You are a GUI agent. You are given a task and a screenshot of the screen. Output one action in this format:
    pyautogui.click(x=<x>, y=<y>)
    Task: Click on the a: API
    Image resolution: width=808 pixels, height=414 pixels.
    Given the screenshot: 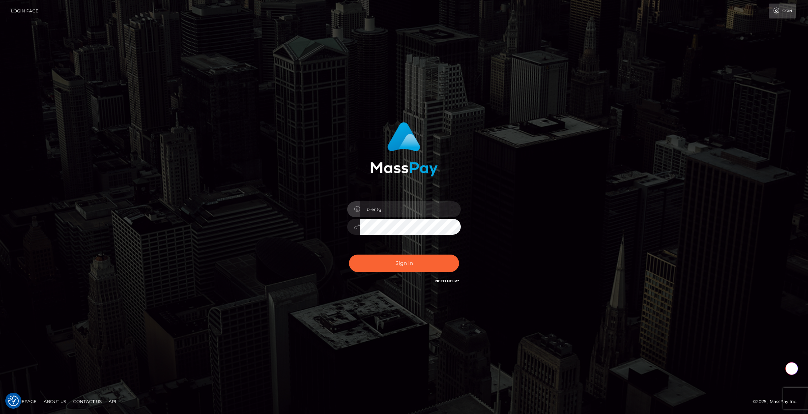 What is the action you would take?
    pyautogui.click(x=113, y=401)
    